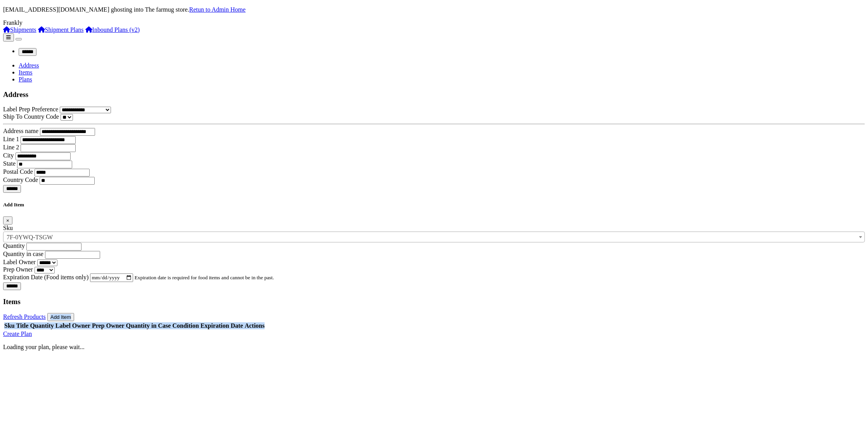 The height and width of the screenshot is (448, 868). What do you see at coordinates (8, 155) in the screenshot?
I see `label: City` at bounding box center [8, 155].